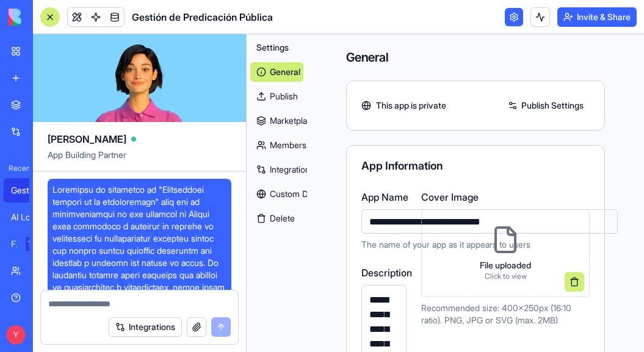 The width and height of the screenshot is (644, 352). Describe the element at coordinates (505, 276) in the screenshot. I see `p: Click to view` at that location.